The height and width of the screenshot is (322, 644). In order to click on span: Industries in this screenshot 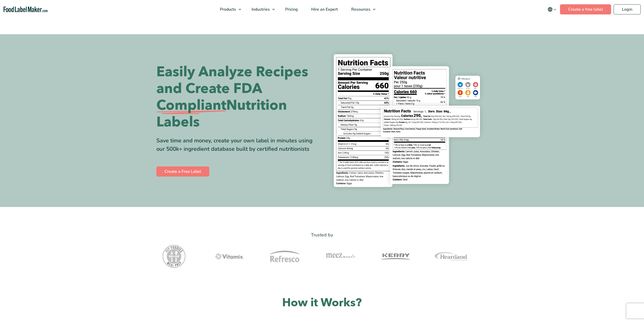, I will do `click(260, 10)`.